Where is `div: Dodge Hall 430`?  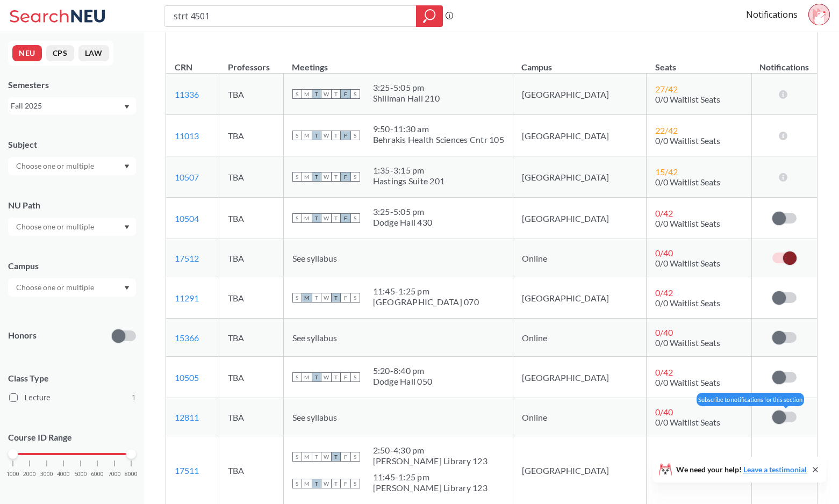 div: Dodge Hall 430 is located at coordinates (403, 223).